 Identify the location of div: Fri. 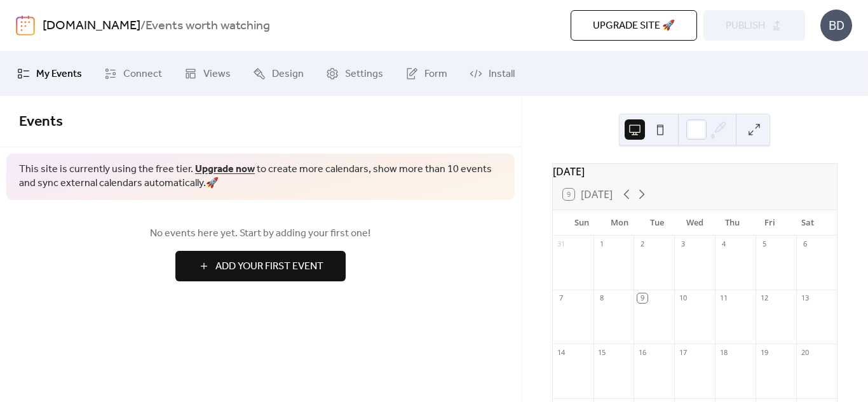
(769, 223).